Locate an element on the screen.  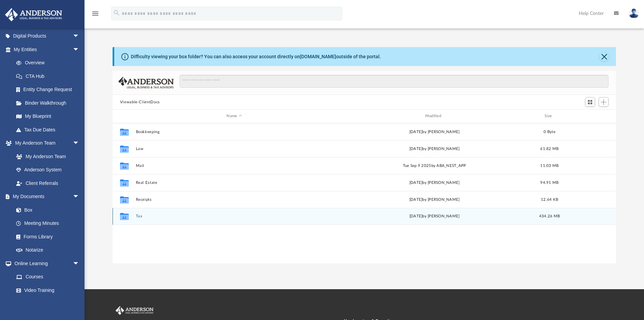
a: Resources is located at coordinates (48, 304).